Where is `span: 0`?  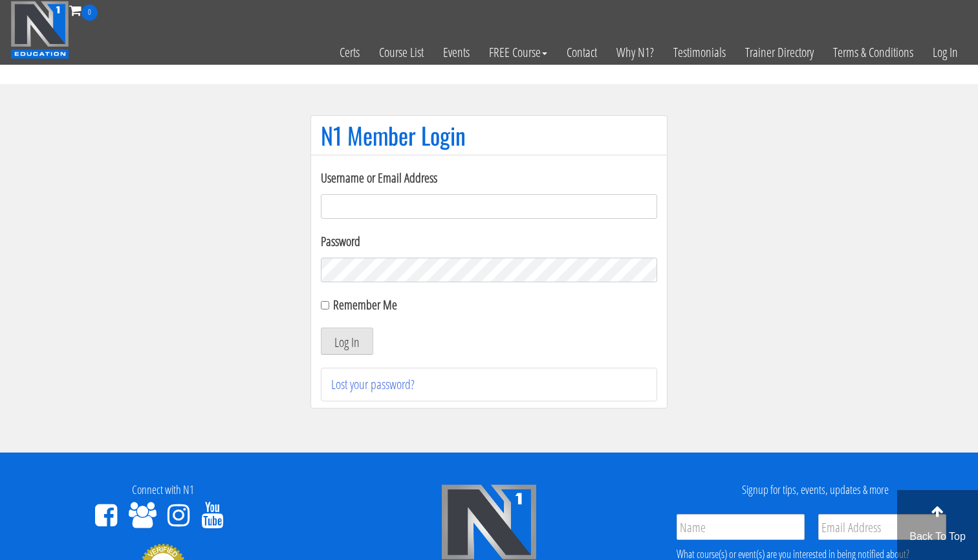
span: 0 is located at coordinates (90, 13).